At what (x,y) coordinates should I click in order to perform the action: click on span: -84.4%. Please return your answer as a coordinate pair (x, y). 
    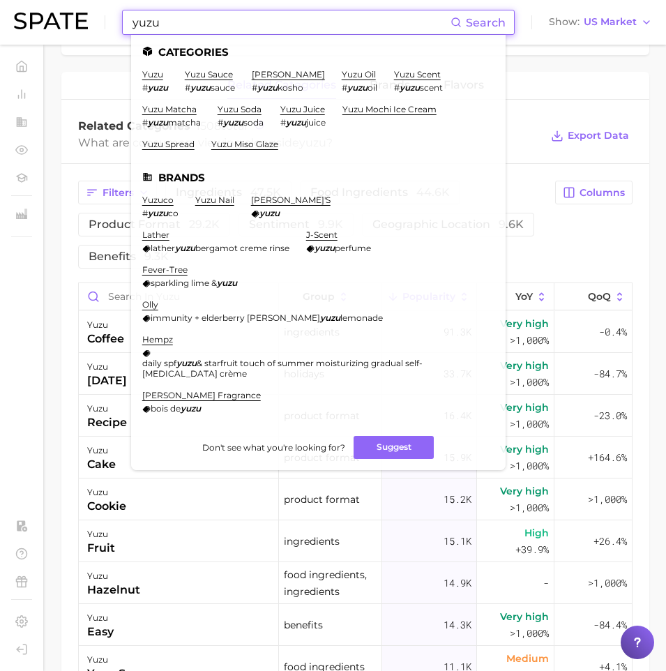
    Looking at the image, I should click on (611, 625).